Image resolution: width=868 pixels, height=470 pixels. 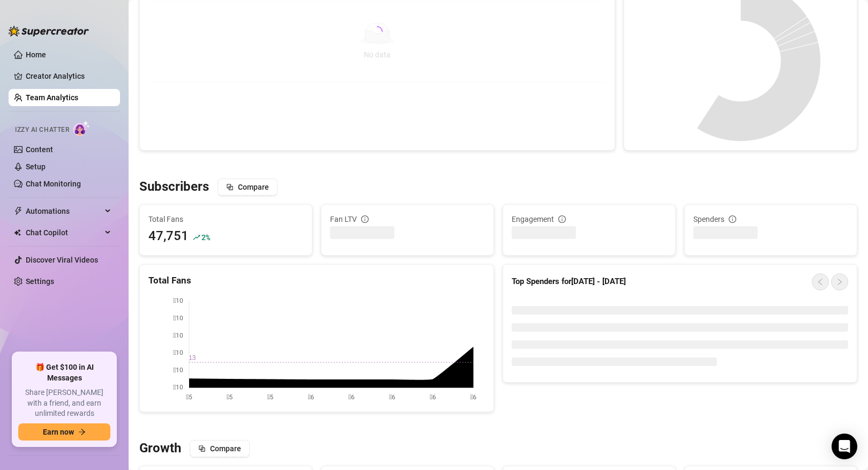 I want to click on span: arrow-right, so click(x=82, y=432).